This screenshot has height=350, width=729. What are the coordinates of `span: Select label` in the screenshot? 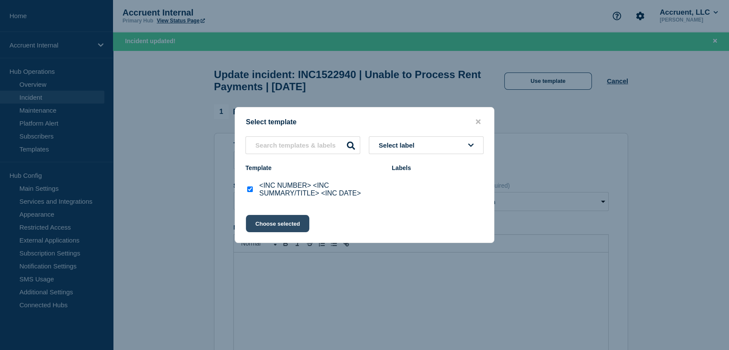 It's located at (398, 145).